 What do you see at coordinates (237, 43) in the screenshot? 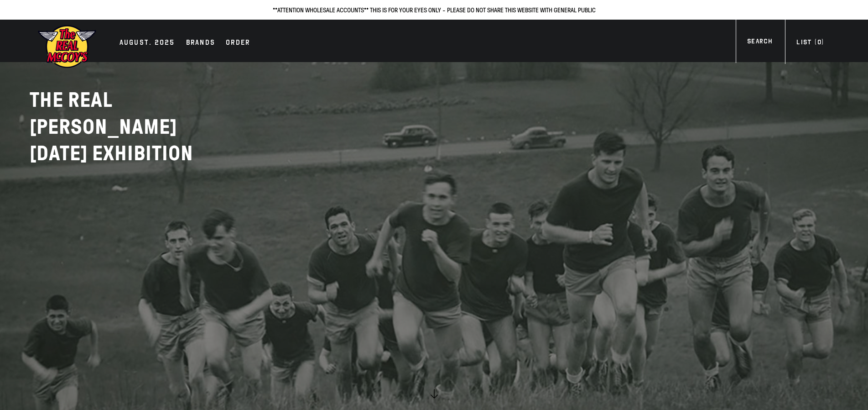
I see `div: Order` at bounding box center [237, 43].